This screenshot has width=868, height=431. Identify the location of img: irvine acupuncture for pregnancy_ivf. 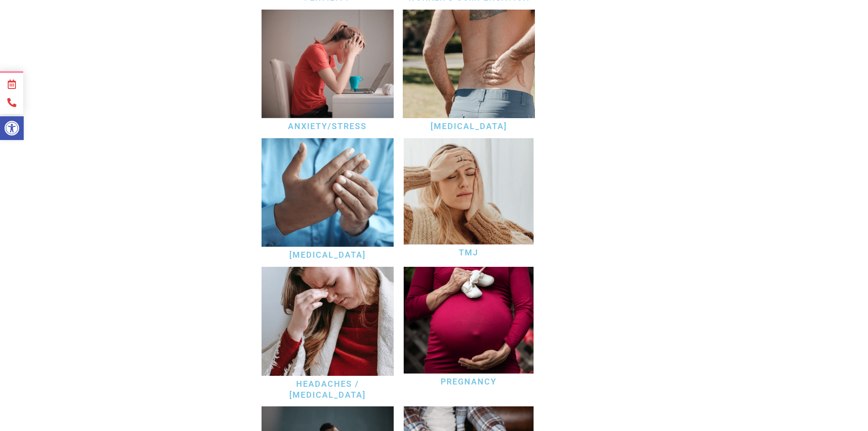
(469, 320).